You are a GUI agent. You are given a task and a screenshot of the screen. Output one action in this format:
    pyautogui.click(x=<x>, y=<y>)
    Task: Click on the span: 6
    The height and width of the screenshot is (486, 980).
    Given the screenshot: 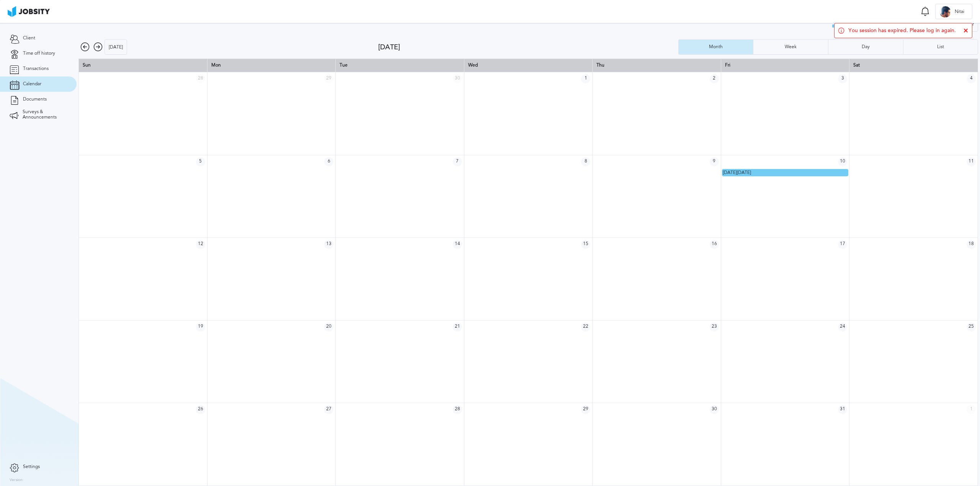 What is the action you would take?
    pyautogui.click(x=328, y=162)
    